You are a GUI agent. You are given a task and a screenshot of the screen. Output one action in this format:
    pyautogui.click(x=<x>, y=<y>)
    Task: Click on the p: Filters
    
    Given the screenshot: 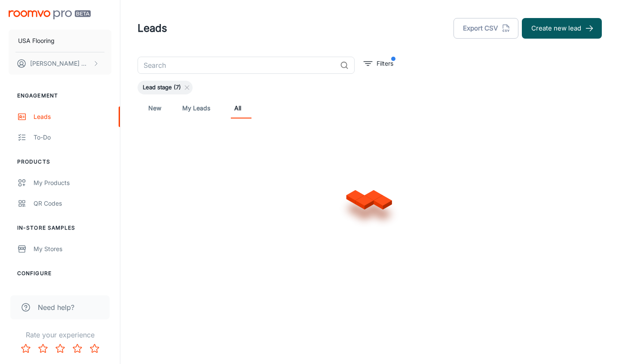 What is the action you would take?
    pyautogui.click(x=385, y=63)
    